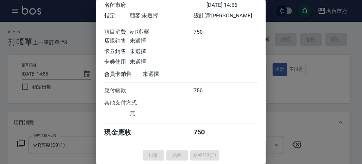 This screenshot has width=362, height=164. I want to click on div: 名留市府, so click(155, 5).